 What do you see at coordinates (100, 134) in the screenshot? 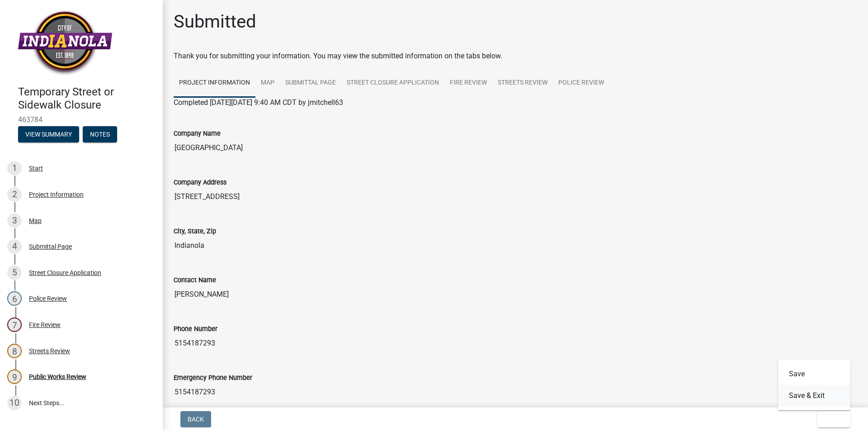
I see `button: Notes` at bounding box center [100, 134].